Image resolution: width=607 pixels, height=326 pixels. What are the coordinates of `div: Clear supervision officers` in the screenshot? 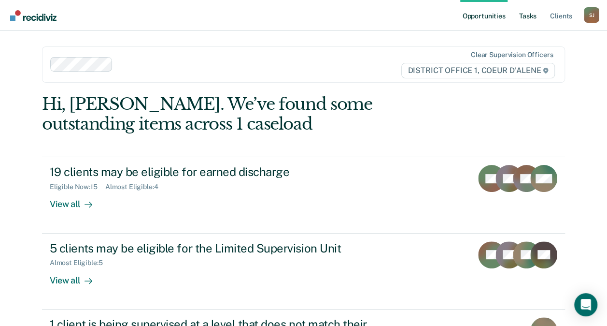 It's located at (512, 55).